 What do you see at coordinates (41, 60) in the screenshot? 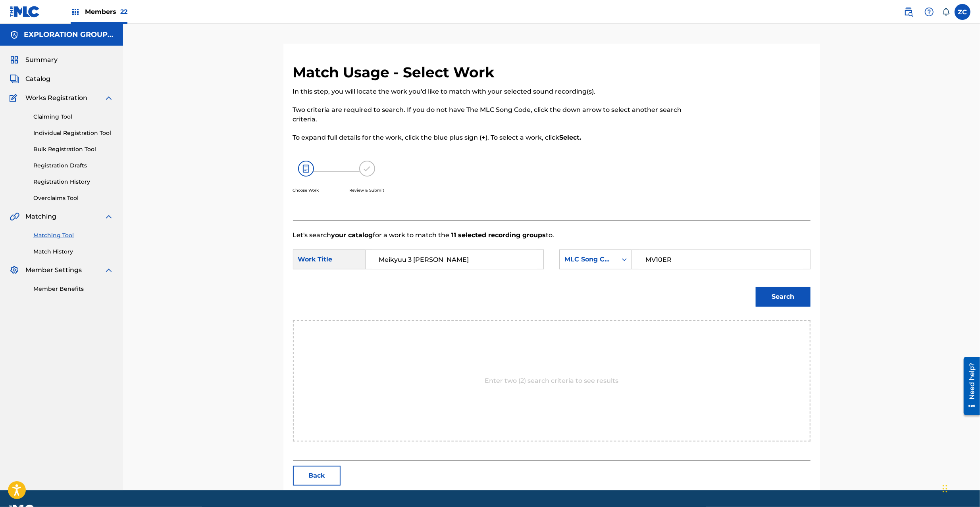
I see `span: Summary` at bounding box center [41, 60].